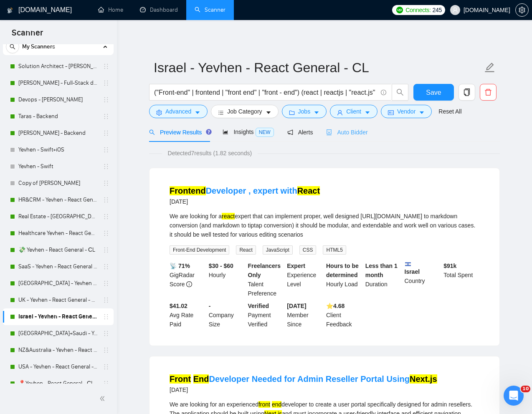  I want to click on span: idcard, so click(391, 112).